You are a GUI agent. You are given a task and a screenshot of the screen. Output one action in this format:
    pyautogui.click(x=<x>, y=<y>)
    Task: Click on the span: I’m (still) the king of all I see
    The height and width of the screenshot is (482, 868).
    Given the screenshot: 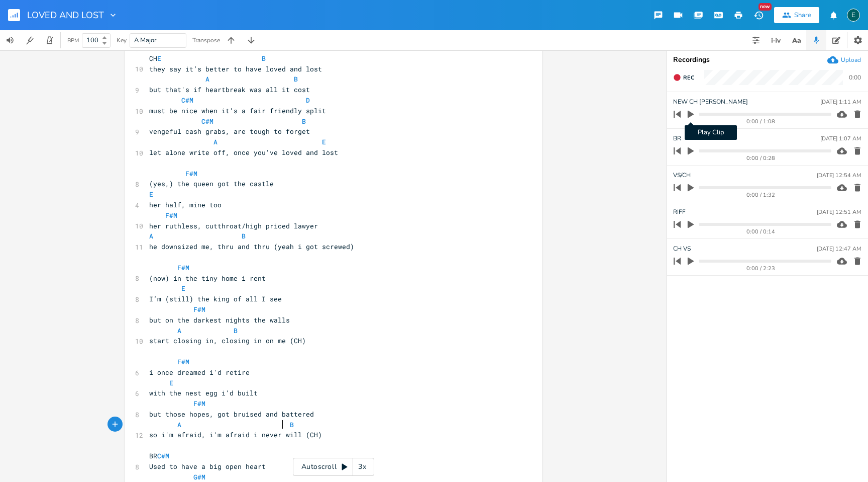 What is the action you would take?
    pyautogui.click(x=216, y=299)
    